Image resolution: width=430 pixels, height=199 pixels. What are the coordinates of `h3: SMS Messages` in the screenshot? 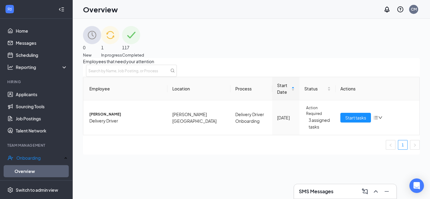 It's located at (316, 192).